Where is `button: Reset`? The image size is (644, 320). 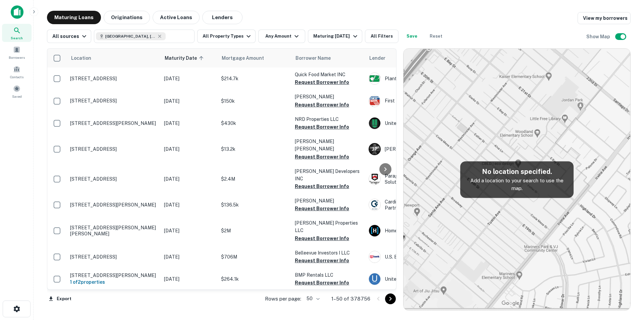
button: Reset is located at coordinates (436, 36).